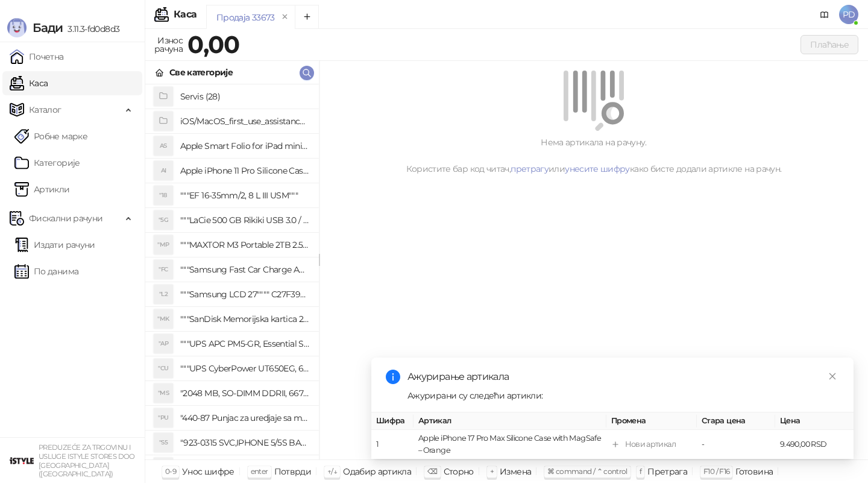 The width and height of the screenshot is (868, 483). What do you see at coordinates (47, 272) in the screenshot?
I see `a: По данима` at bounding box center [47, 272].